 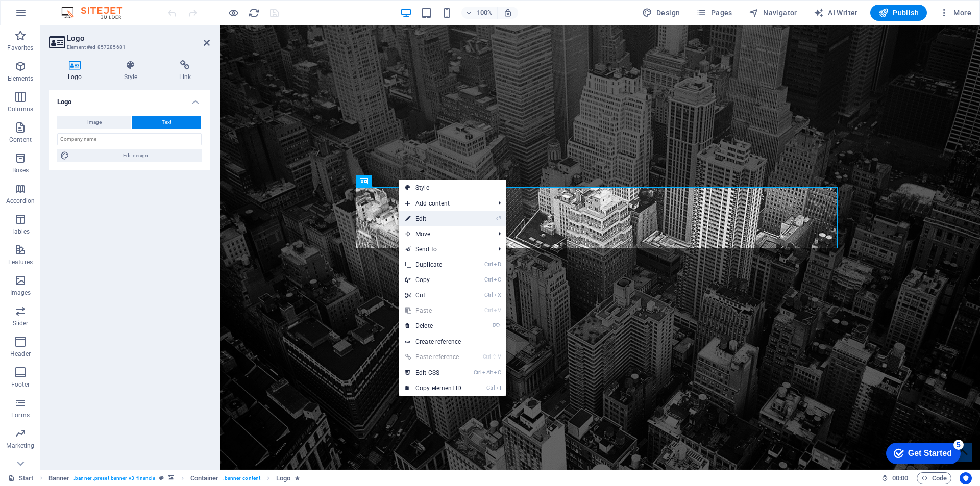 I want to click on h6: 100%, so click(x=485, y=13).